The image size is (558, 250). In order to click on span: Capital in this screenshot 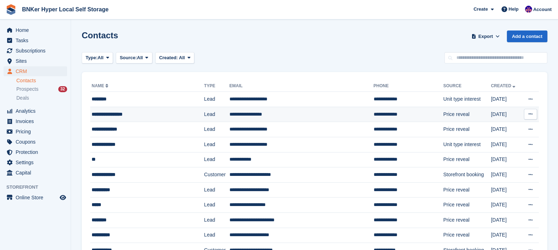, I will do `click(37, 173)`.